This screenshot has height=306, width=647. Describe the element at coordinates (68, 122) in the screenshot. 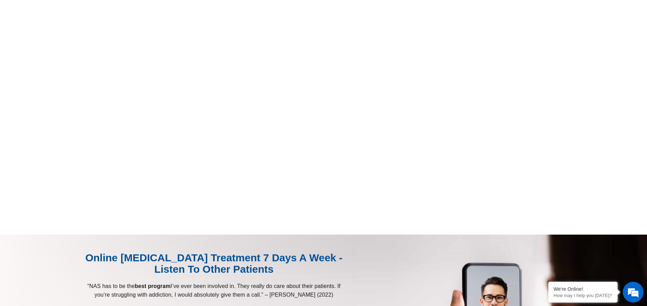

I see `span: We're online!` at that location.